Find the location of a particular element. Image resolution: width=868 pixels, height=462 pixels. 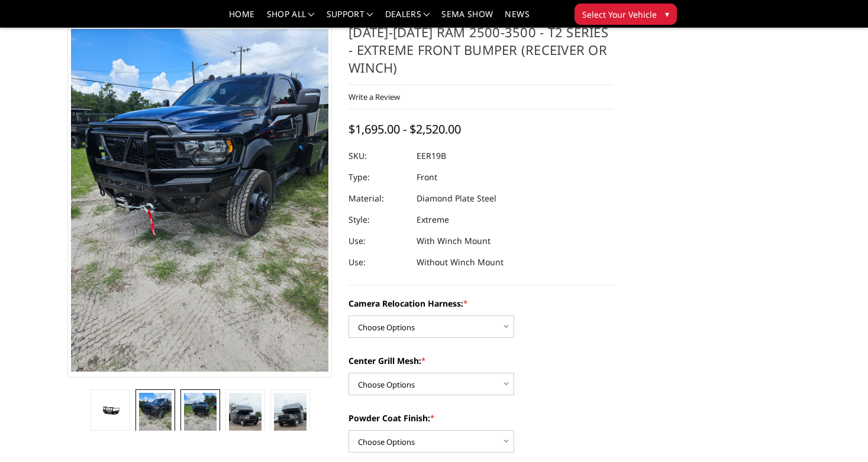

button: Select Your Vehicle is located at coordinates (625, 14).